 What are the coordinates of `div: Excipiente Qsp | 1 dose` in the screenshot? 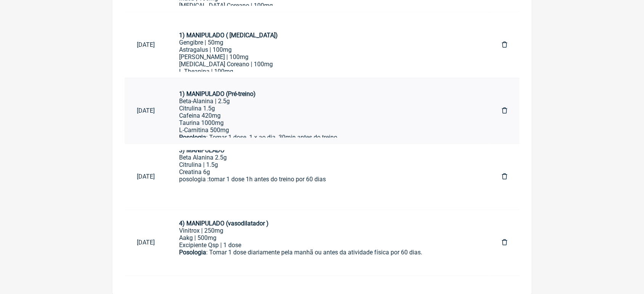 It's located at (328, 245).